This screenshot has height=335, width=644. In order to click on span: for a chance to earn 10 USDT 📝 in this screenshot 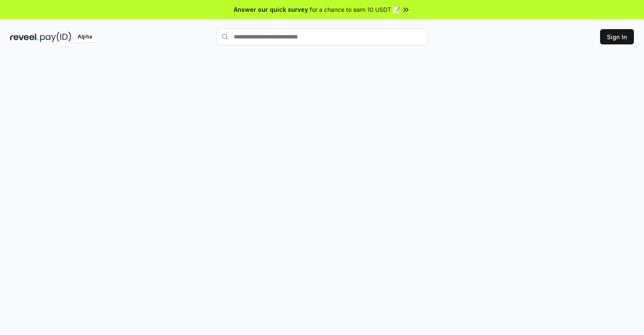, I will do `click(355, 9)`.